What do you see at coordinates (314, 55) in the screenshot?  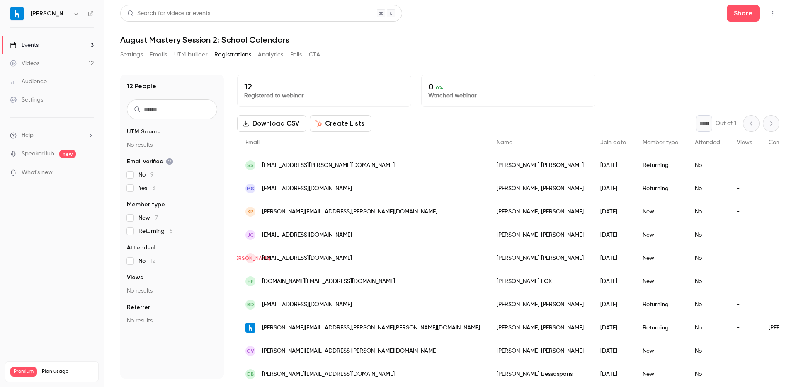 I see `button: CTA` at bounding box center [314, 55].